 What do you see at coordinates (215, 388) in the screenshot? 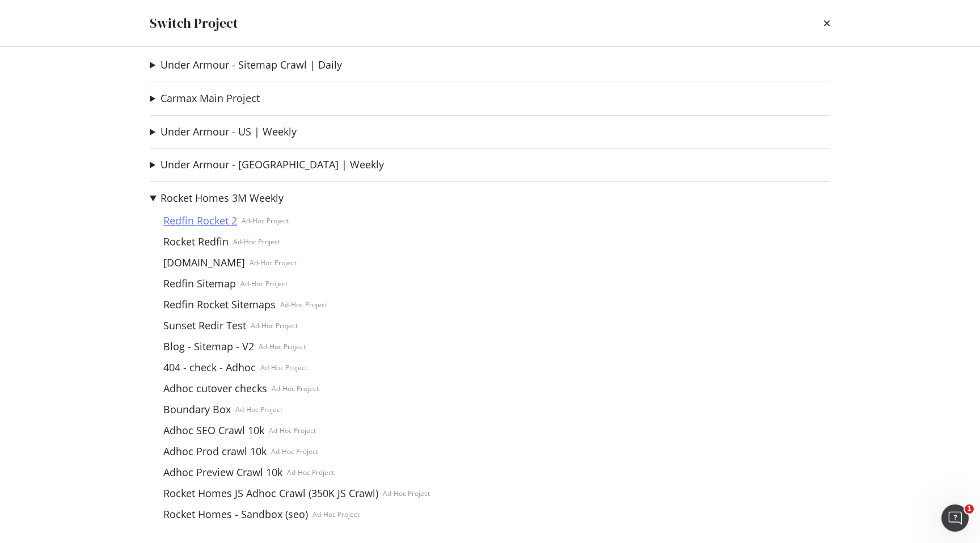
I see `a: Adhoc cutover checks` at bounding box center [215, 388].